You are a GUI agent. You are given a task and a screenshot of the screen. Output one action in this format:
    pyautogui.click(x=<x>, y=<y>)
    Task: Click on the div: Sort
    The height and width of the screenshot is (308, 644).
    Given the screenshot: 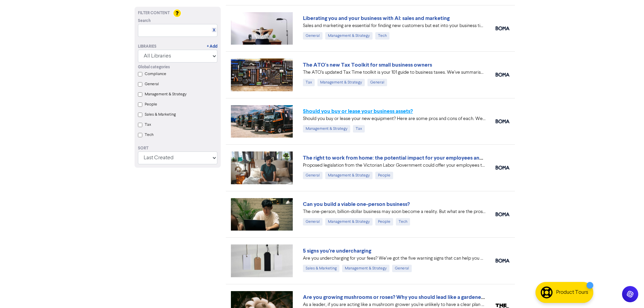 What is the action you would take?
    pyautogui.click(x=177, y=149)
    